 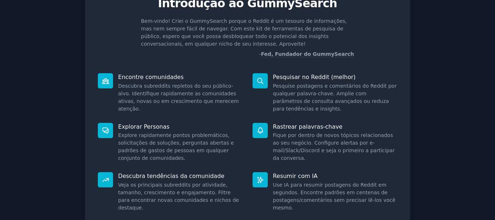 I want to click on font: Explore rapidamente pontos problemáticos, solicitações de soluções, perguntas abertas e padrões d..., so click(x=176, y=146).